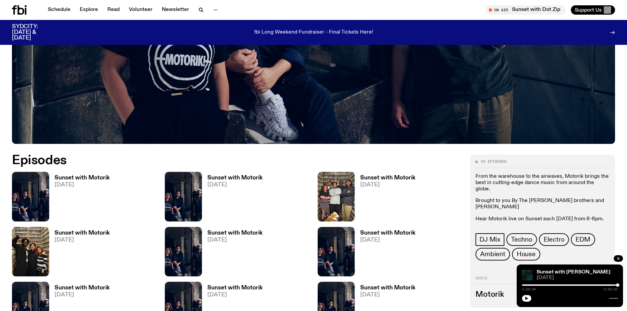  What do you see at coordinates (554, 240) in the screenshot?
I see `a: Electro` at bounding box center [554, 240].